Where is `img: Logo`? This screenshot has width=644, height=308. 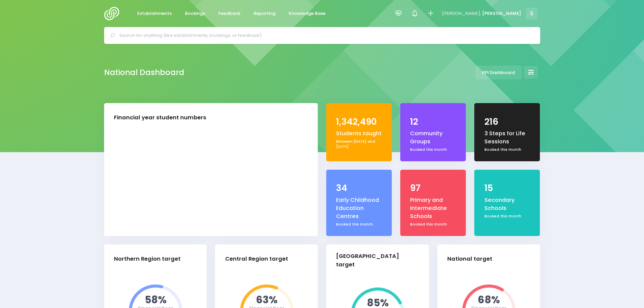
img: Logo is located at coordinates (114, 14).